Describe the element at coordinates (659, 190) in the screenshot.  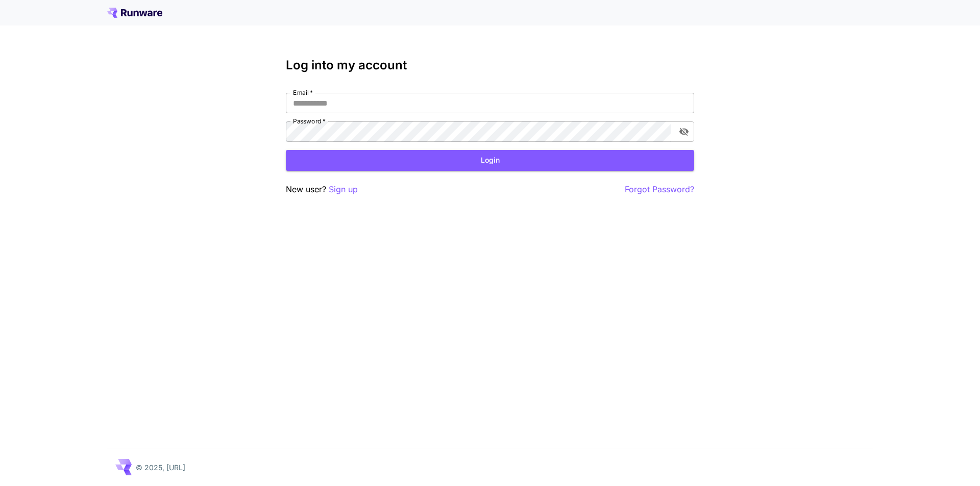
I see `button: Forgot Password?` at that location.